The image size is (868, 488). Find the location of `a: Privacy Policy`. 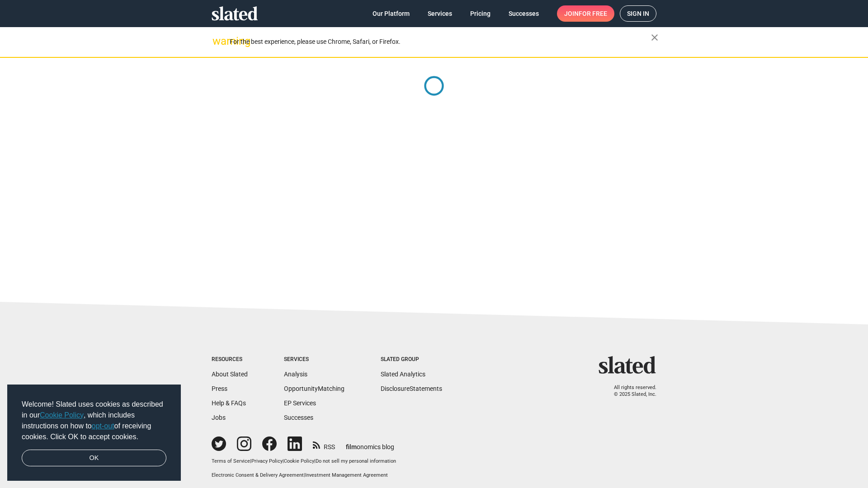

a: Privacy Policy is located at coordinates (267, 460).